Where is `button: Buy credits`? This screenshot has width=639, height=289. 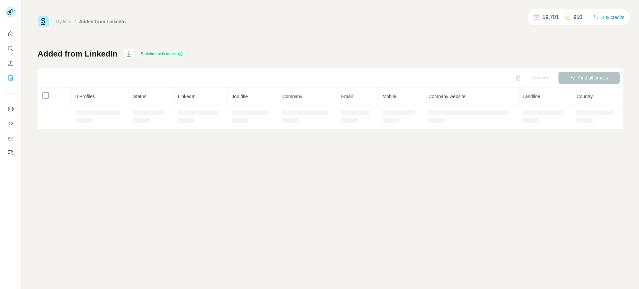
button: Buy credits is located at coordinates (608, 17).